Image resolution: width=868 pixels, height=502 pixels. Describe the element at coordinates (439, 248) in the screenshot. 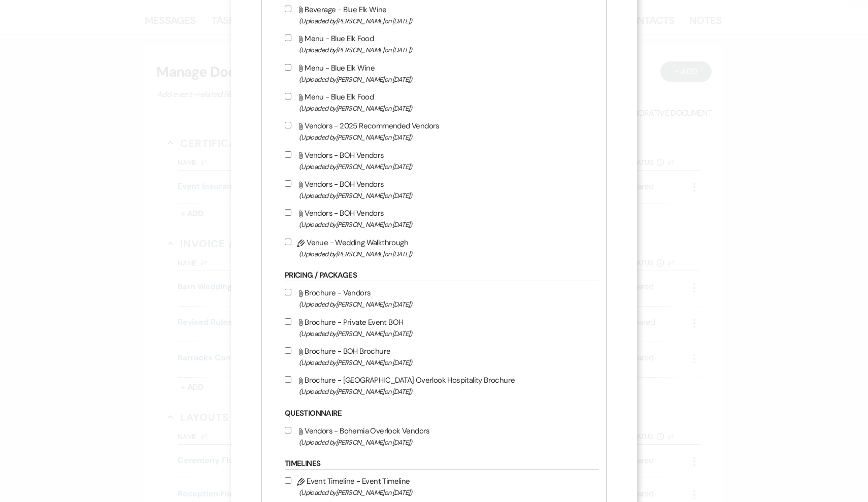

I see `label: Venue - Wedding Walkthrough` at that location.